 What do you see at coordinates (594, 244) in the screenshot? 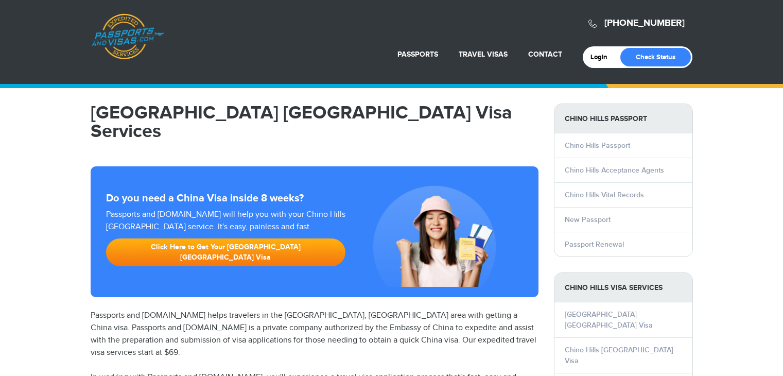
I see `a: Passport Renewal` at bounding box center [594, 244].